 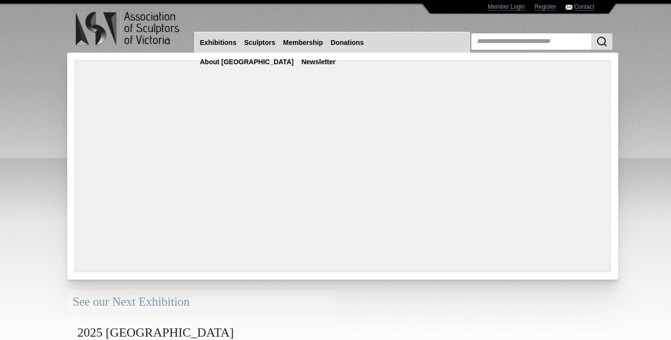 I want to click on a: Sculptors, so click(x=260, y=43).